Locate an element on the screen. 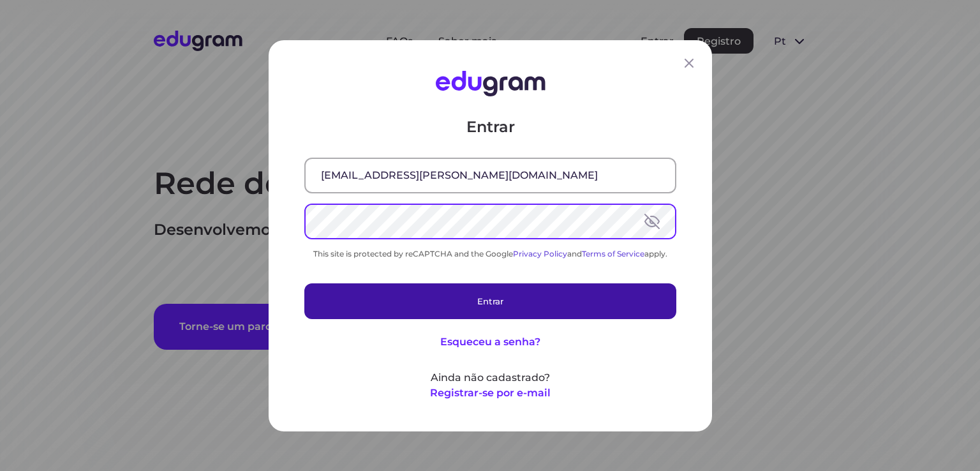  img: Edugram Logo is located at coordinates (490, 84).